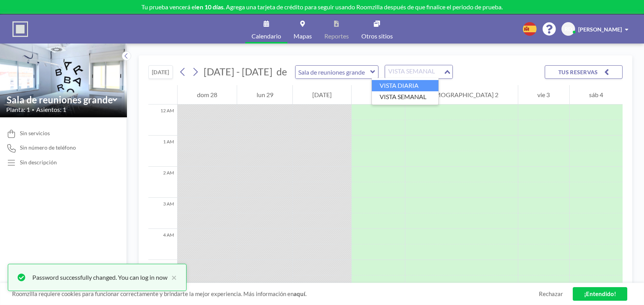 The image size is (644, 305). I want to click on div: lun 29, so click(265, 95).